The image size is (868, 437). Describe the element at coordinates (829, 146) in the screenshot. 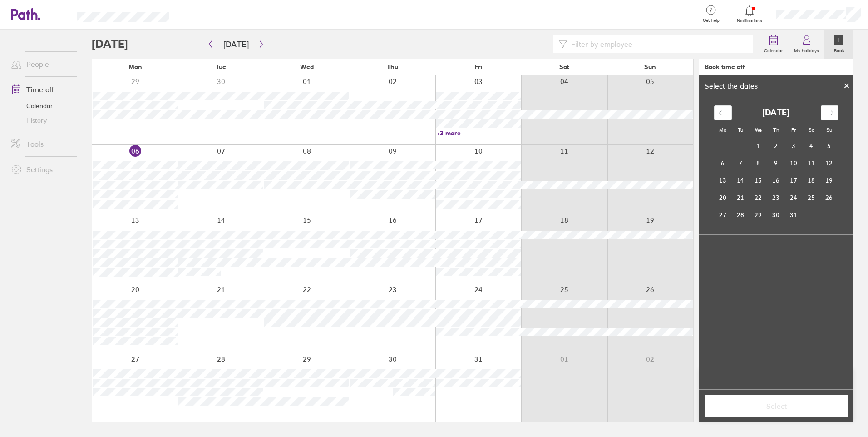

I see `td: Sunday, October 5, 2025` at that location.